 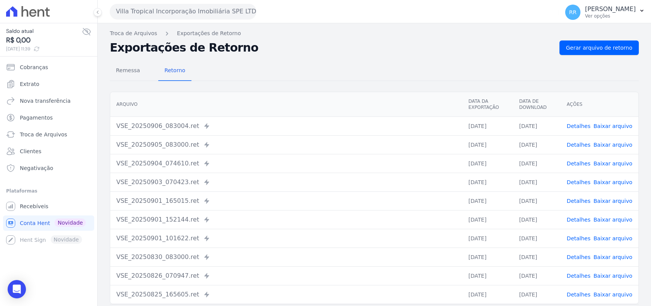 What do you see at coordinates (286, 182) in the screenshot?
I see `div: VSE_20250903_070423.ret` at bounding box center [286, 182].